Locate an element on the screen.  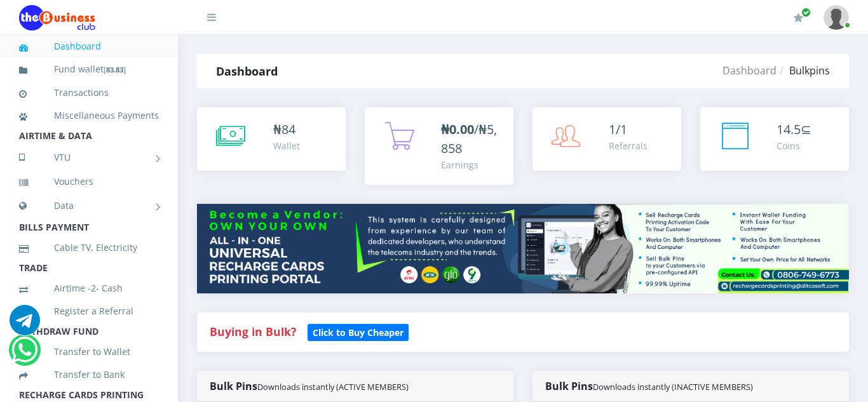
div: Referrals is located at coordinates (628, 145).